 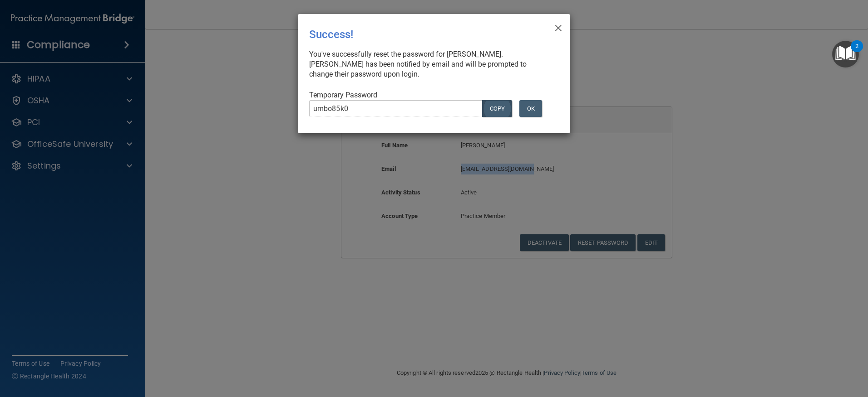 I want to click on button: COPY, so click(x=497, y=108).